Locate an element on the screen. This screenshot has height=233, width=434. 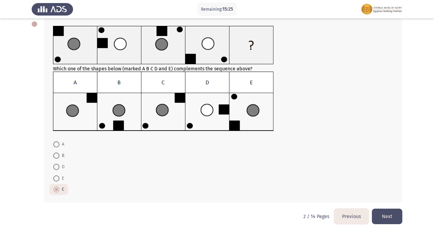
img: UkFYMDA1MEExLnBuZzE2MjIwMzEwMjE3OTM=.png is located at coordinates (163, 45).